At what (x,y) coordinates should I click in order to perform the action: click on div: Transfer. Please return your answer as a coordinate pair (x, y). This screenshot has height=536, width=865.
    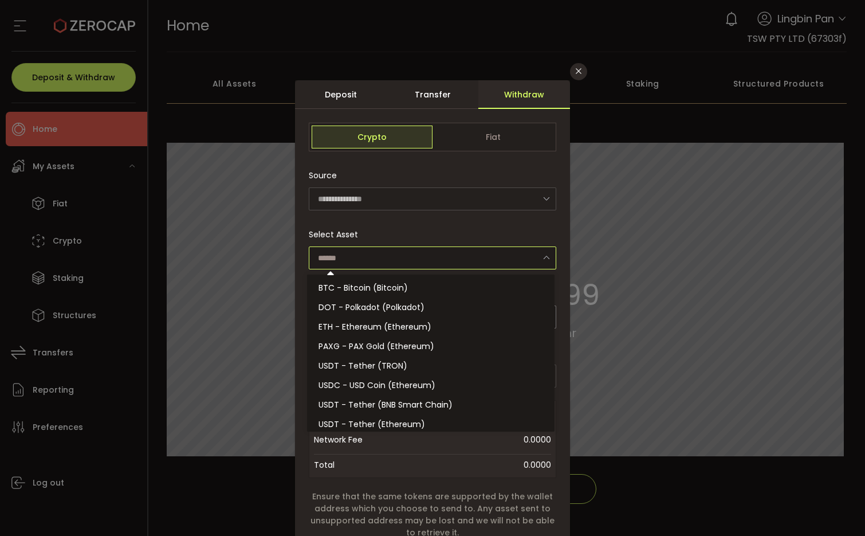
    Looking at the image, I should click on (433, 95).